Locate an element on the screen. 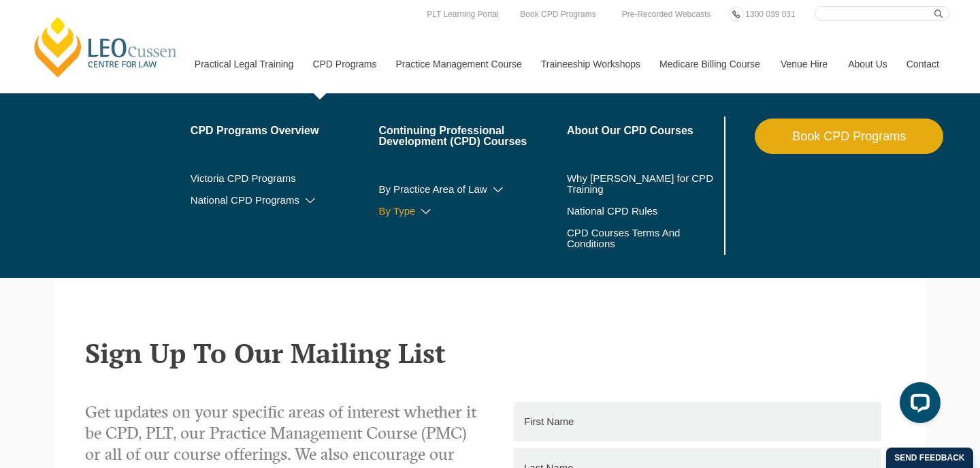 Image resolution: width=980 pixels, height=468 pixels. a: Victoria CPD Programs is located at coordinates (284, 179).